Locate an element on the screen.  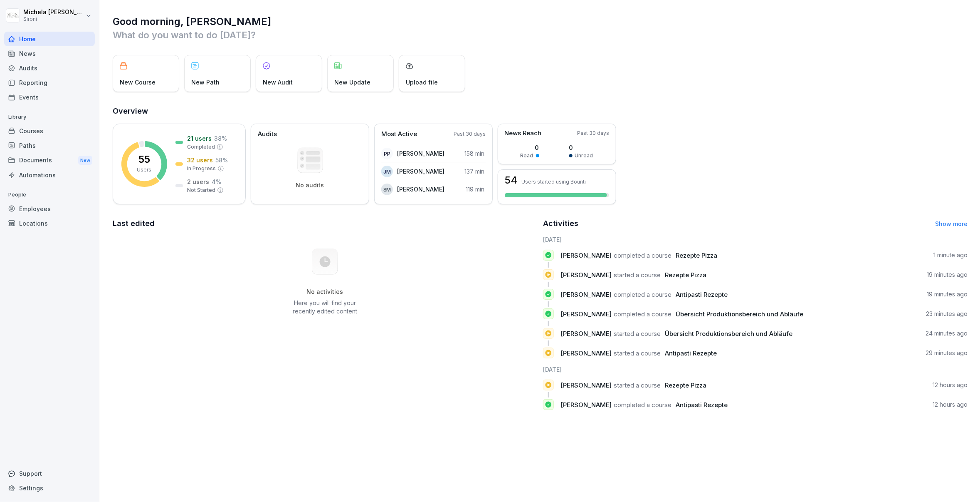
p: 24 minutes ago is located at coordinates (946, 333).